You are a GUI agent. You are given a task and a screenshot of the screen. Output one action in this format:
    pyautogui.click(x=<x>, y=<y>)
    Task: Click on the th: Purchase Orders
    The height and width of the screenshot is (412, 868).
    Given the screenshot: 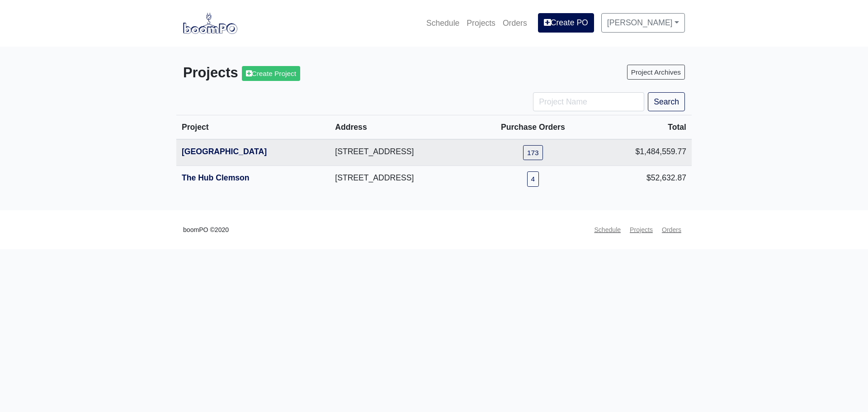 What is the action you would take?
    pyautogui.click(x=532, y=127)
    